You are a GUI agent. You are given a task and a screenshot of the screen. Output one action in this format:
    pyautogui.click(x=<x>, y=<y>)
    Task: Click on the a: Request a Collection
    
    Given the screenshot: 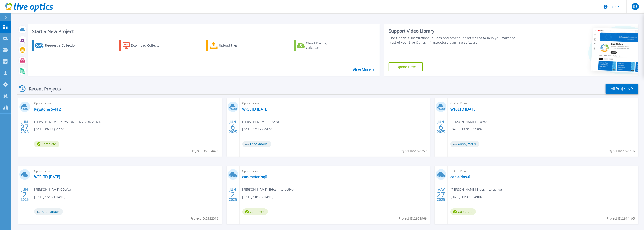 What is the action you would take?
    pyautogui.click(x=57, y=46)
    